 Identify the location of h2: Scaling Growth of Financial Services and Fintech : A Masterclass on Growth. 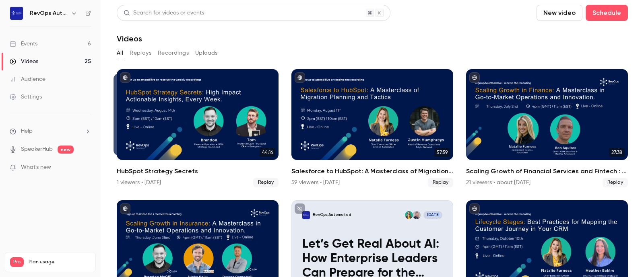
(547, 171).